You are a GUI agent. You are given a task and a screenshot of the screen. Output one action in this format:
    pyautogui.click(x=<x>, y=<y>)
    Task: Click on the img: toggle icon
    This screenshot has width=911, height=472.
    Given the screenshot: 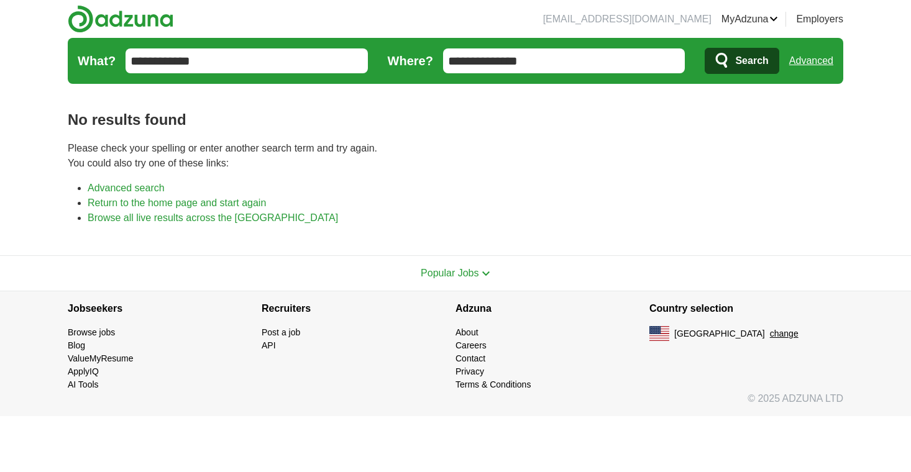 What is the action you would take?
    pyautogui.click(x=486, y=273)
    